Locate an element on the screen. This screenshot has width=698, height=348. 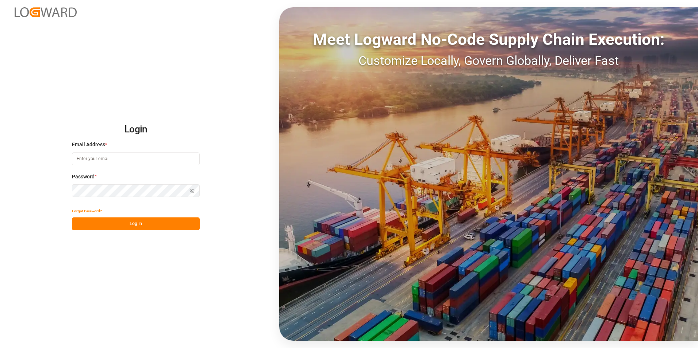
button: Log In is located at coordinates (136, 224).